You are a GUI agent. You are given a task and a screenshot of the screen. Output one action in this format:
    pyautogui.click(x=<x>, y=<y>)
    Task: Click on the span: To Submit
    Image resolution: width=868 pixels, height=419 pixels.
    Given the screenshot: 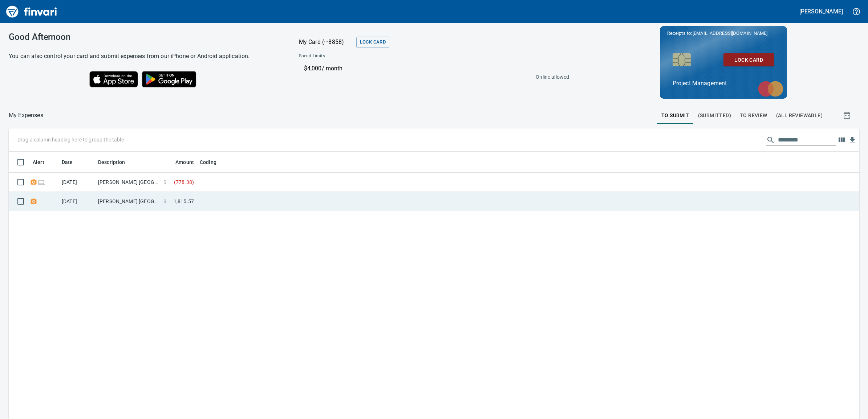 What is the action you would take?
    pyautogui.click(x=675, y=116)
    